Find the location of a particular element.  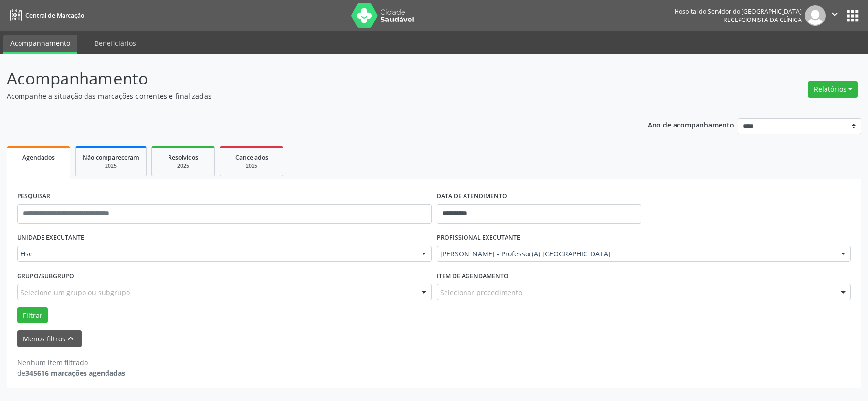

a: Acompanhamento is located at coordinates (40, 44).